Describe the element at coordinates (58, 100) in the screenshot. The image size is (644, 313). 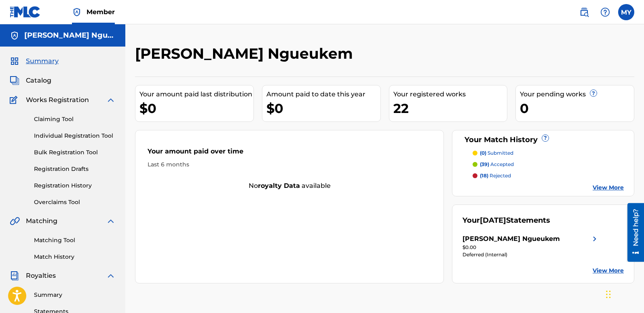
I see `span: Works Registration` at that location.